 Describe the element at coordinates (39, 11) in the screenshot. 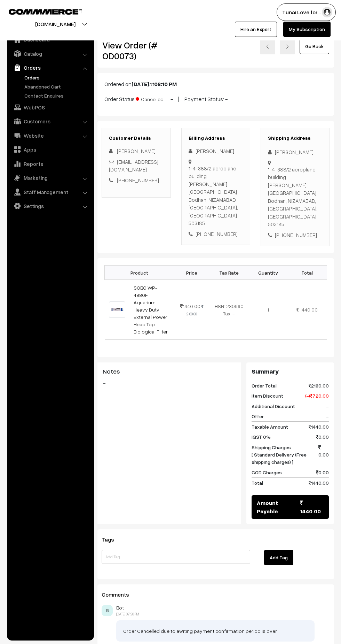

I see `a: COMMMERCE` at that location.